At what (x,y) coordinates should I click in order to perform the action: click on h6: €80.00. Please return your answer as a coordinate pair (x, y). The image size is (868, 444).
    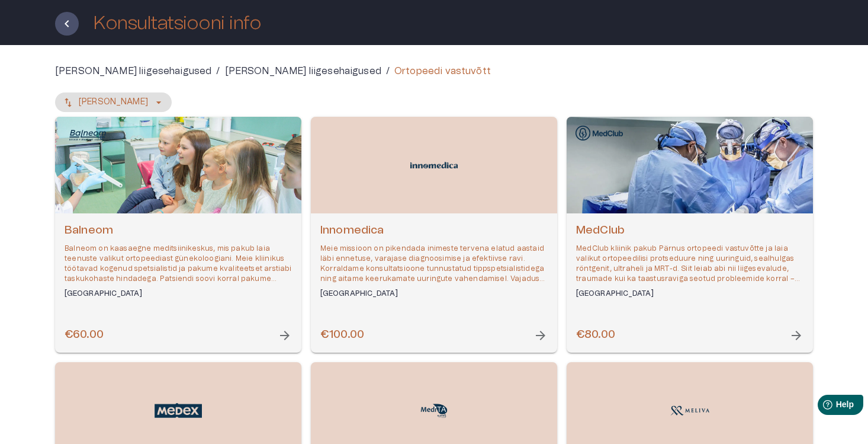
    Looking at the image, I should click on (596, 335).